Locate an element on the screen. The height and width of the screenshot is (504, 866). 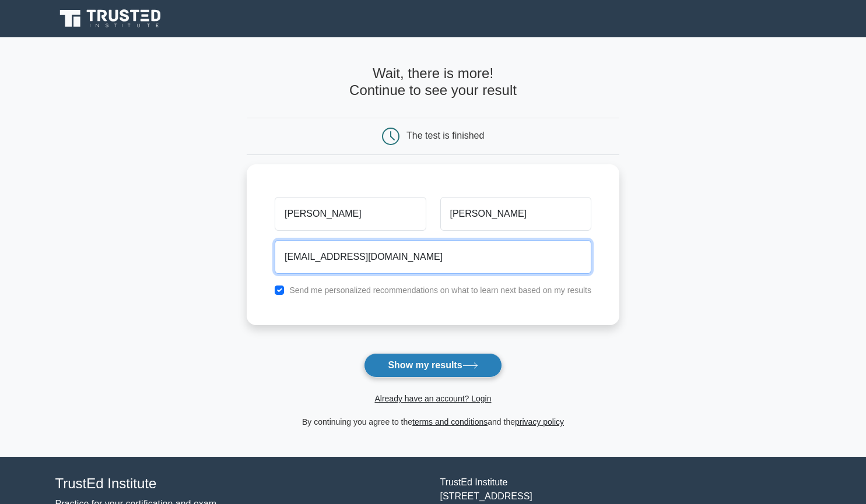
div: The test is finished is located at coordinates (445, 135).